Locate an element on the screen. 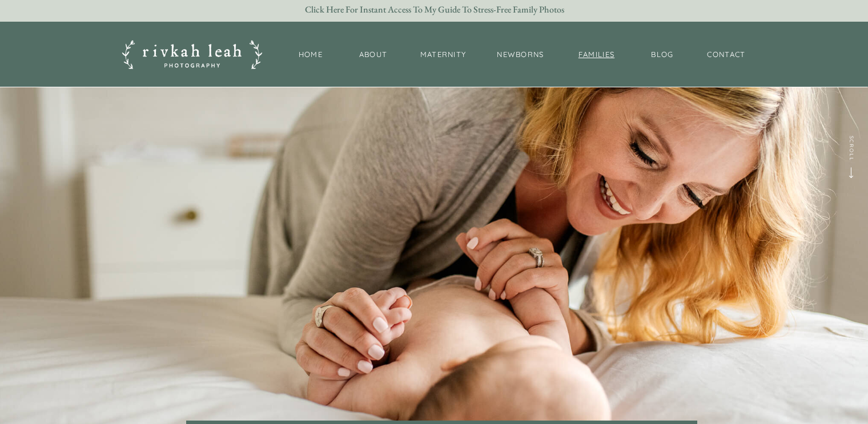 Image resolution: width=868 pixels, height=424 pixels. a: About is located at coordinates (373, 55).